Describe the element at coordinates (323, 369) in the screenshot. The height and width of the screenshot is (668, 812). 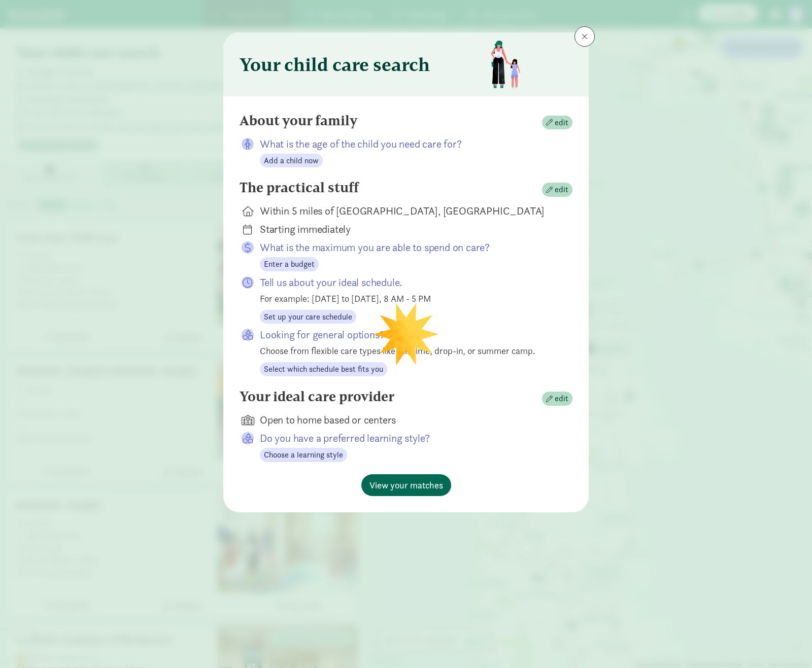
I see `button: Select which schedule best fits you` at that location.